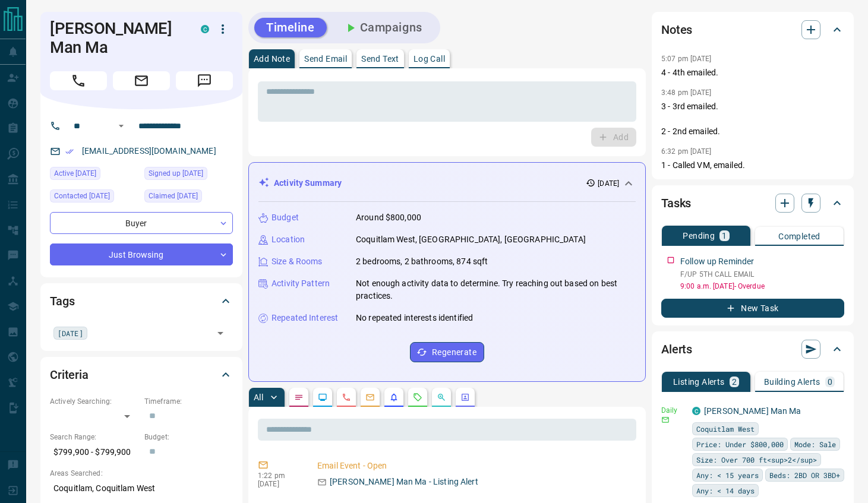 The width and height of the screenshot is (868, 503). Describe the element at coordinates (142, 488) in the screenshot. I see `p: Coquitlam, Coquitlam West` at that location.